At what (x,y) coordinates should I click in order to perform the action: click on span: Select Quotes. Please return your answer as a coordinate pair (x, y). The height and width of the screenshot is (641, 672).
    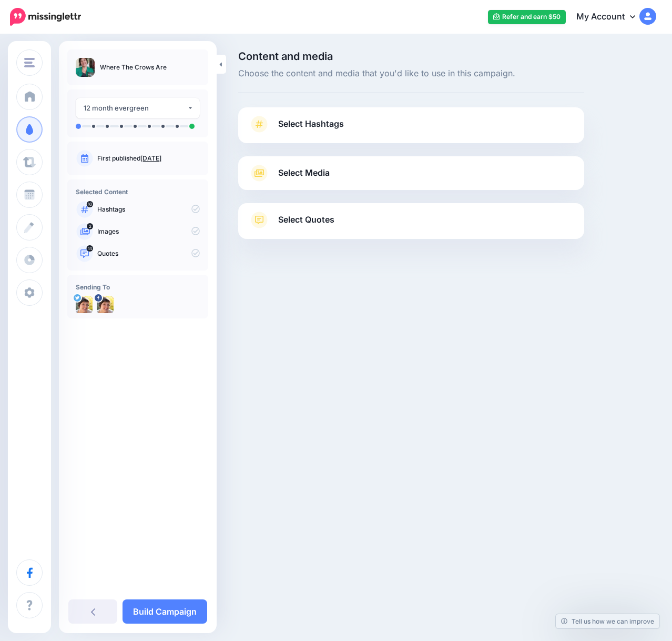
    Looking at the image, I should click on (306, 219).